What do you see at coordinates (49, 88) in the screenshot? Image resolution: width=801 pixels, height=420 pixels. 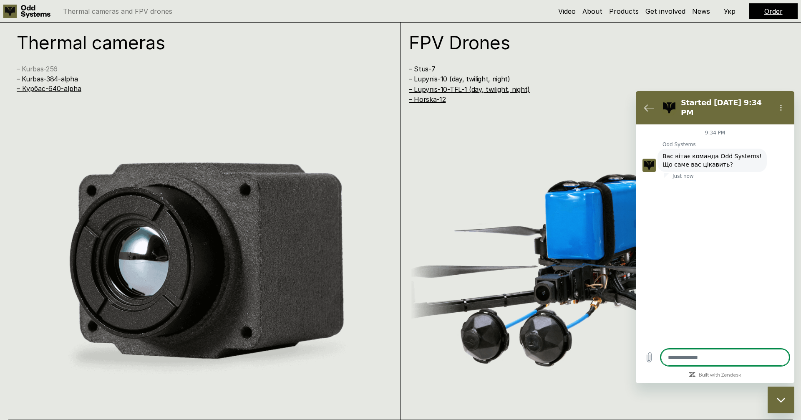 I see `a: – Курбас-640-alpha` at bounding box center [49, 88].